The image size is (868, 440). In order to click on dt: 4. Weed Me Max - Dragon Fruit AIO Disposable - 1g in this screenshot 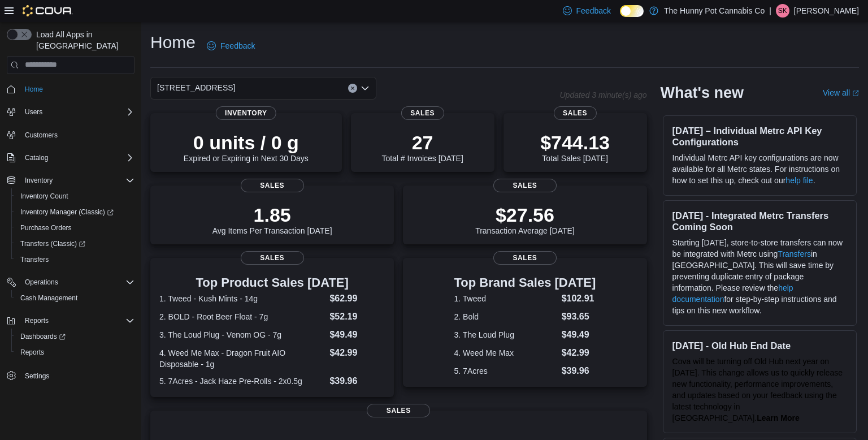, I will do `click(242, 358)`.